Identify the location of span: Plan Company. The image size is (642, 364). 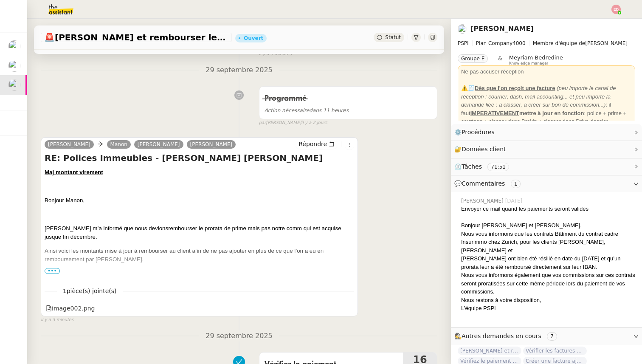
(494, 43).